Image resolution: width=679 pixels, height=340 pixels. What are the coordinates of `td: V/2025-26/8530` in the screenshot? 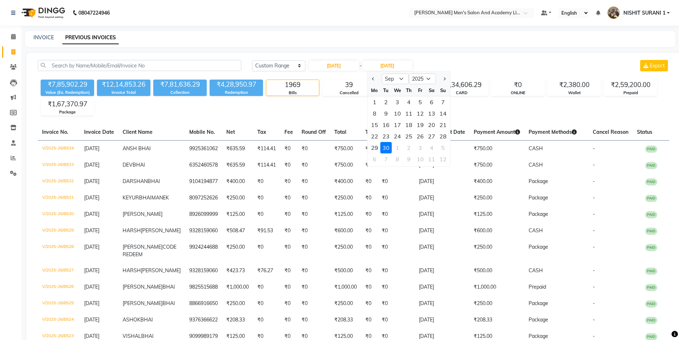 It's located at (59, 214).